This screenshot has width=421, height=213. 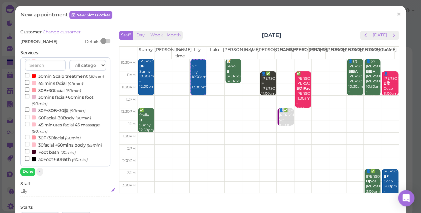 I want to click on input: 30mins facial+60mins foot (90min), so click(x=27, y=96).